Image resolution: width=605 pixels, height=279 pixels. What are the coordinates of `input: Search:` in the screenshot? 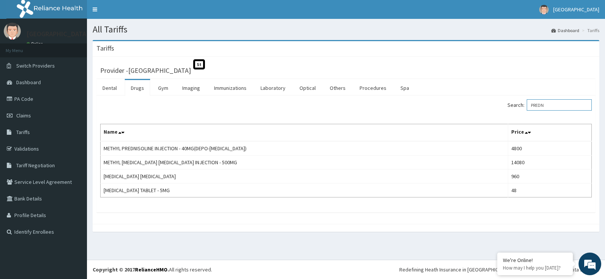 It's located at (559, 105).